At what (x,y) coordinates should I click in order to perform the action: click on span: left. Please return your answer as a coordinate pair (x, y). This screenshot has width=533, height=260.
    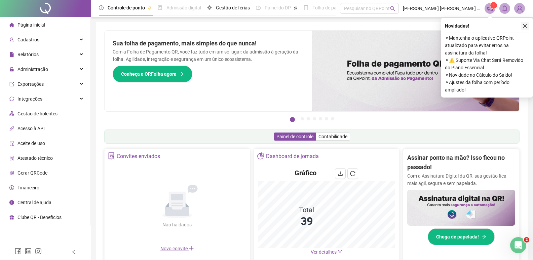
    Looking at the image, I should click on (74, 252).